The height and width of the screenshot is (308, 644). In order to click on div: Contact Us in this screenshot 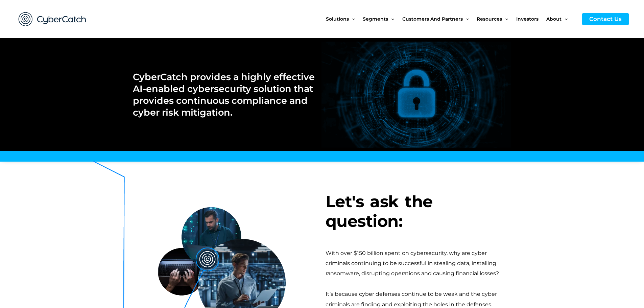, I will do `click(605, 19)`.